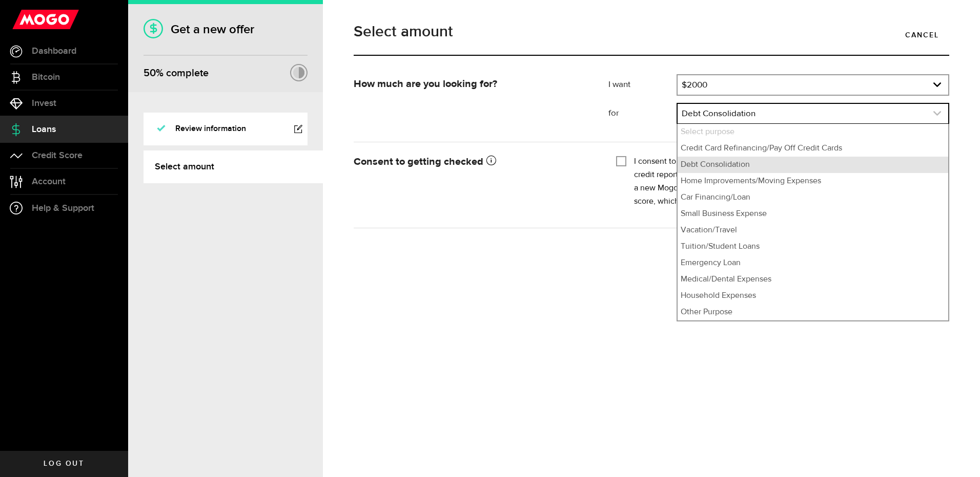 The width and height of the screenshot is (980, 477). I want to click on span: Loans, so click(43, 130).